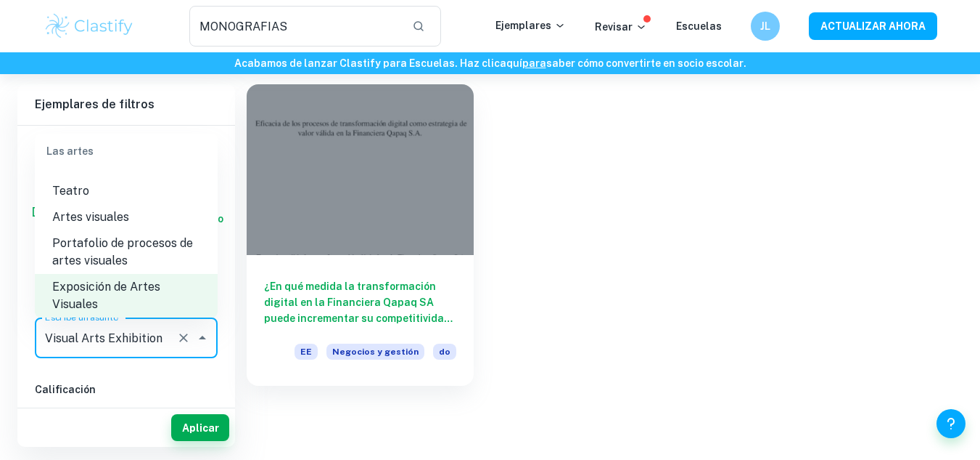  Describe the element at coordinates (294, 27) in the screenshot. I see `input: Busque cualquier ejemplar...` at that location.